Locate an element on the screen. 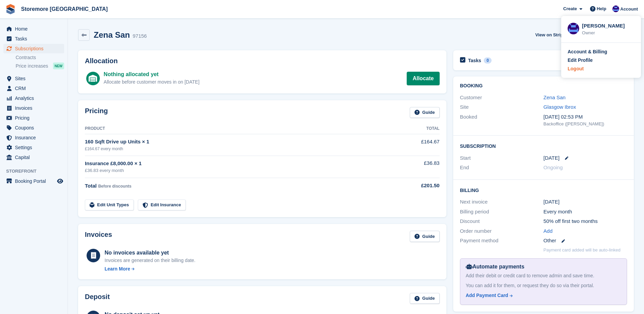 The image size is (644, 314). div: Automate payments is located at coordinates (544, 267).